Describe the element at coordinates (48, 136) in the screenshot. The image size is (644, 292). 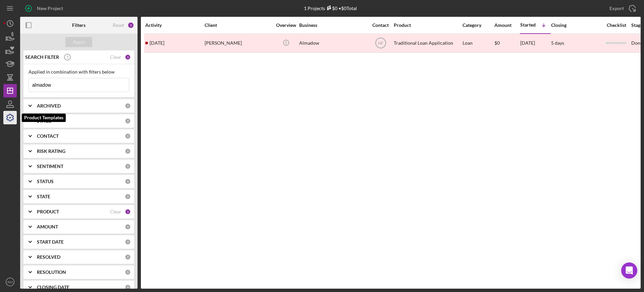
I see `b: CONTACT` at that location.